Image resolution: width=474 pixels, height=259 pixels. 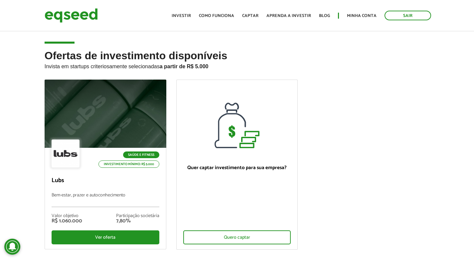 I want to click on a: Saúde e Fitness Investimento mínimo: R$ 5.000 Lubs Bem-estar, prazer e autoconhecimento Valor obj..., so click(x=105, y=164).